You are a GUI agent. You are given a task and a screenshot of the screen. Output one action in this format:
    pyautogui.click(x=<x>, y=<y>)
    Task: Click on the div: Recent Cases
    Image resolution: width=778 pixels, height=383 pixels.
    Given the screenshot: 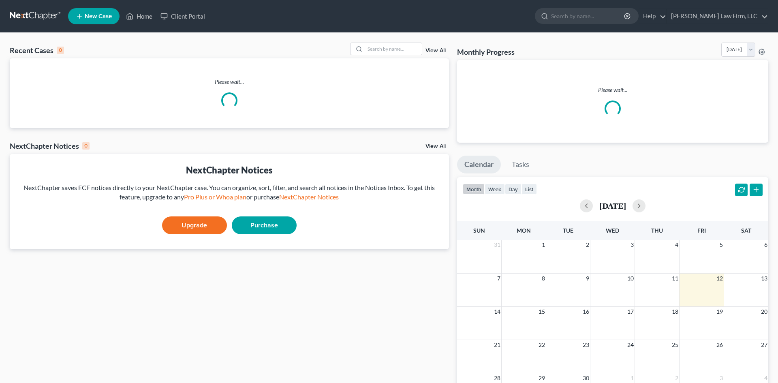 What is the action you would take?
    pyautogui.click(x=37, y=50)
    